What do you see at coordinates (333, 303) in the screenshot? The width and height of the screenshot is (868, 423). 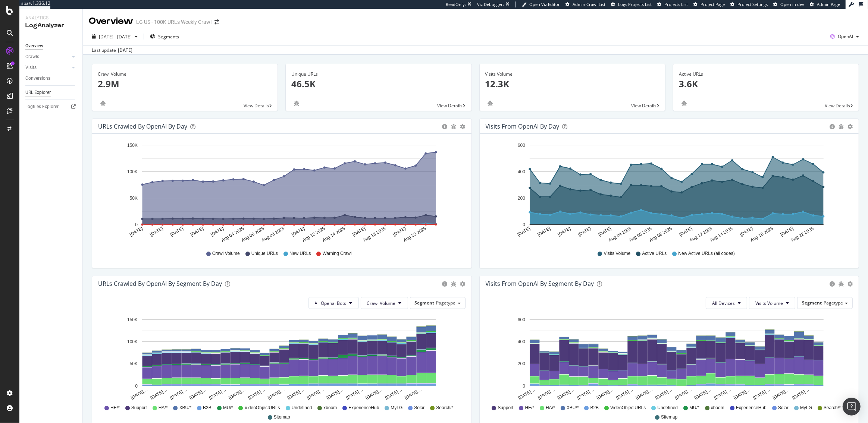 I see `button: All Openai Bots` at bounding box center [333, 303].